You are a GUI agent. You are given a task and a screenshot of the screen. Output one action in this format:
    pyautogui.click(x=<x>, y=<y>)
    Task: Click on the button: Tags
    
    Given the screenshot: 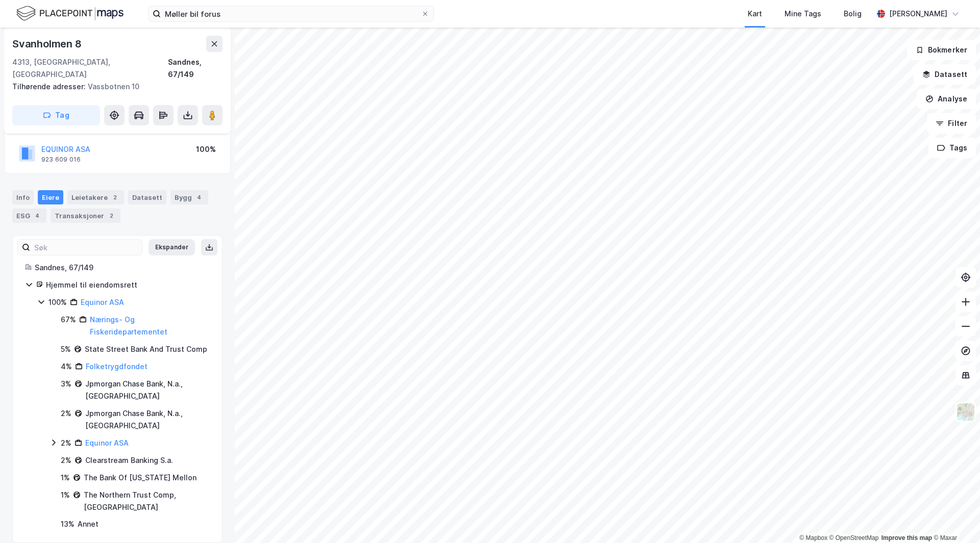 What is the action you would take?
    pyautogui.click(x=952, y=148)
    